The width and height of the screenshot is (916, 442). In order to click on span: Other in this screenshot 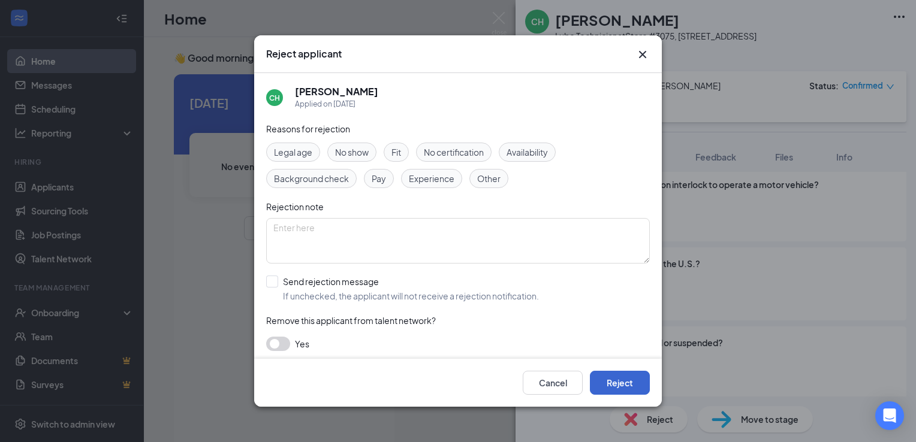, I will do `click(489, 179)`.